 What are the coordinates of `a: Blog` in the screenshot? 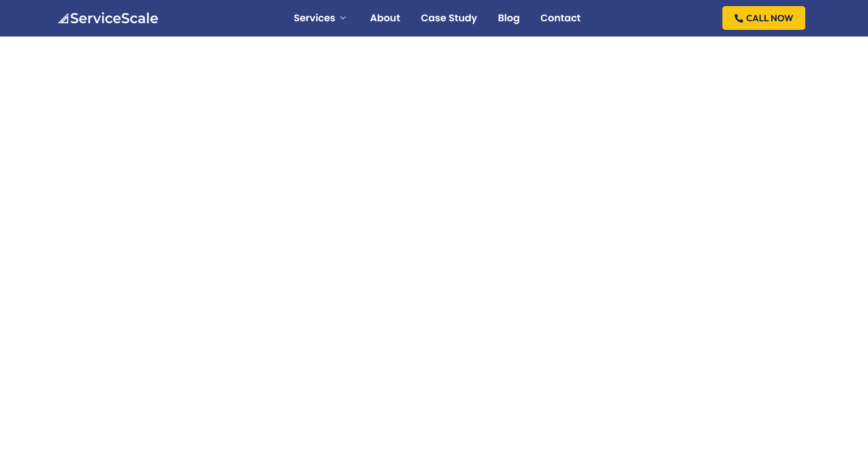 It's located at (508, 19).